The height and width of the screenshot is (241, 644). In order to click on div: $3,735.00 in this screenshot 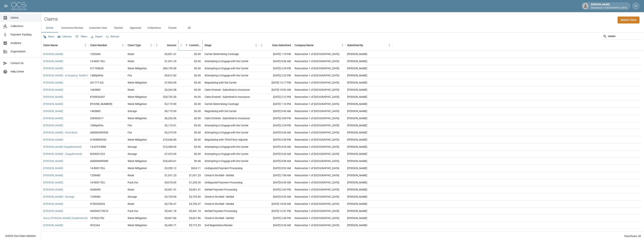, I will do `click(166, 197)`.